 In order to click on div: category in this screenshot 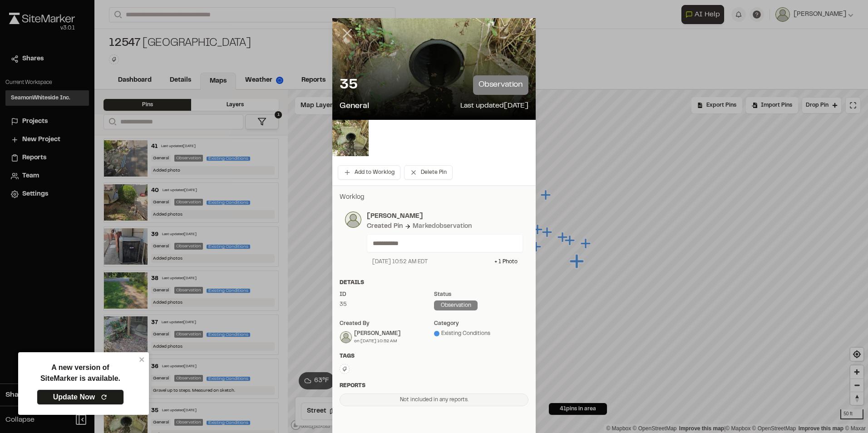, I will do `click(481, 323)`.